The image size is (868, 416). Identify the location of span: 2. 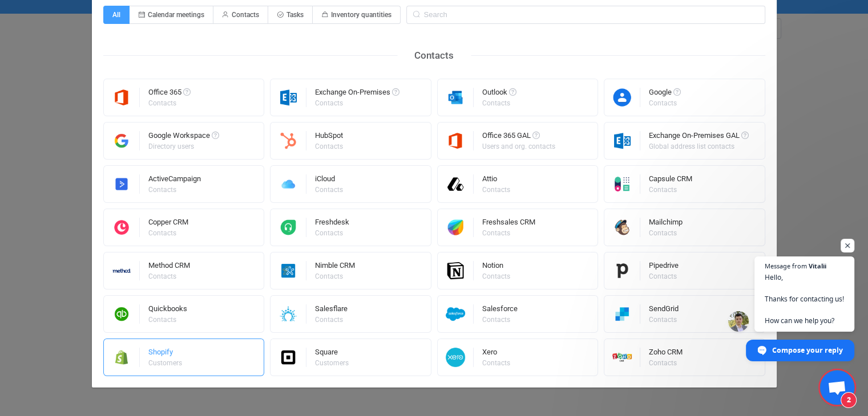
(848, 400).